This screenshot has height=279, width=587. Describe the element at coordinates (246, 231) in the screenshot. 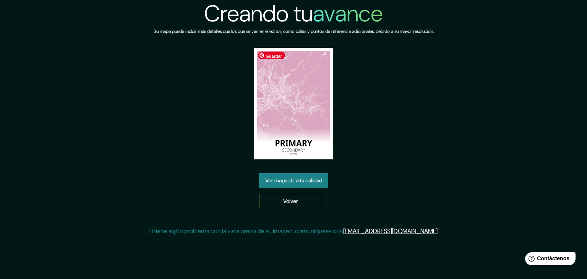

I see `font: Si tiene algún problema con la vista previa de su imagen, comuníquese con` at that location.